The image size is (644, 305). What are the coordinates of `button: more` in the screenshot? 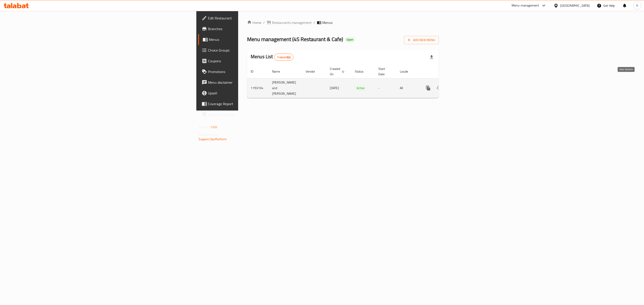 It's located at (428, 88).